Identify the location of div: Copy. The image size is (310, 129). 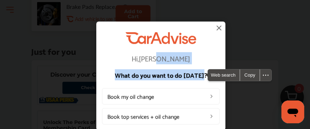
(250, 75).